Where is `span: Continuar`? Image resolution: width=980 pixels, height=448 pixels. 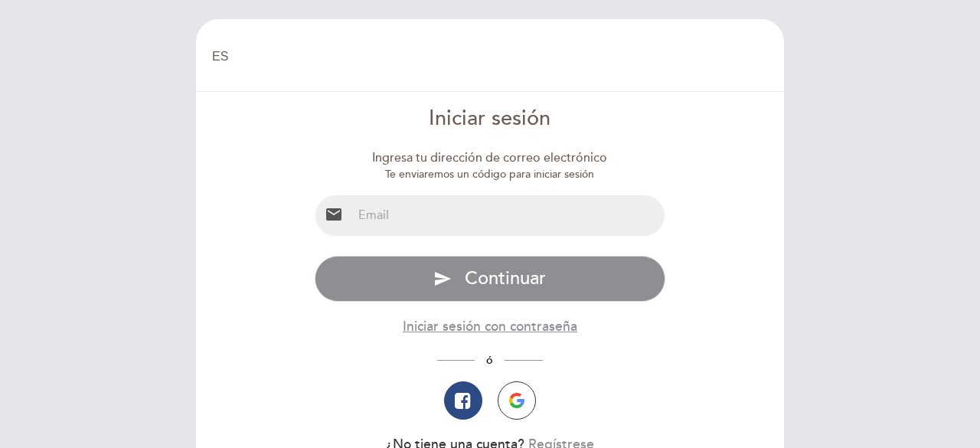
span: Continuar is located at coordinates (506, 278).